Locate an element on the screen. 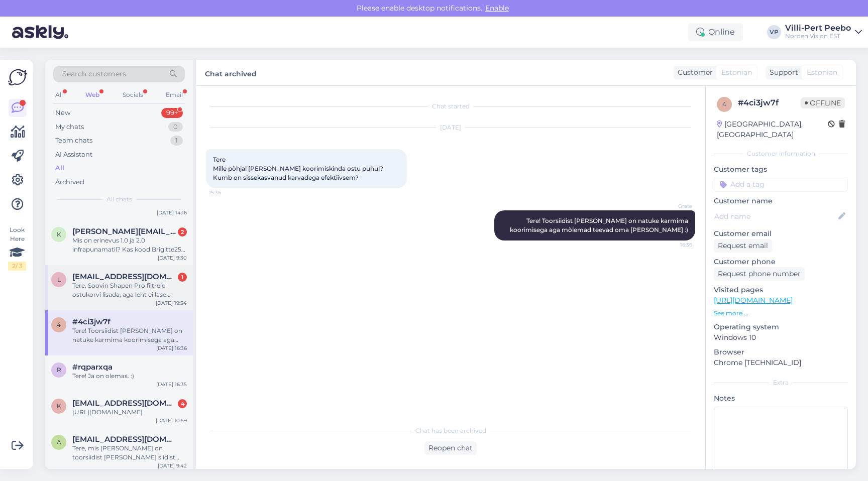  div: Mis on erinevus 1.0 ja 2.0 infrapunamatil? Kas kood Brigitte25 on veel aktuaalne? is located at coordinates (130, 245).